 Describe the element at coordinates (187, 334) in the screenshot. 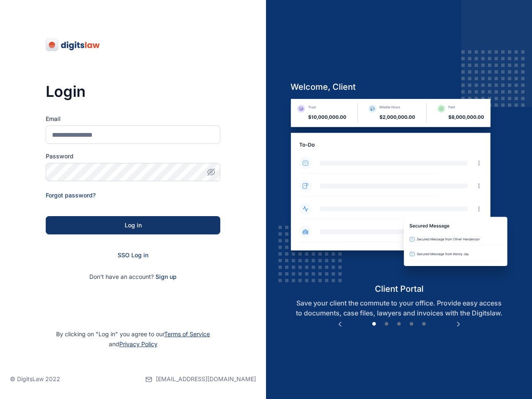

I see `span: Terms of Service` at that location.